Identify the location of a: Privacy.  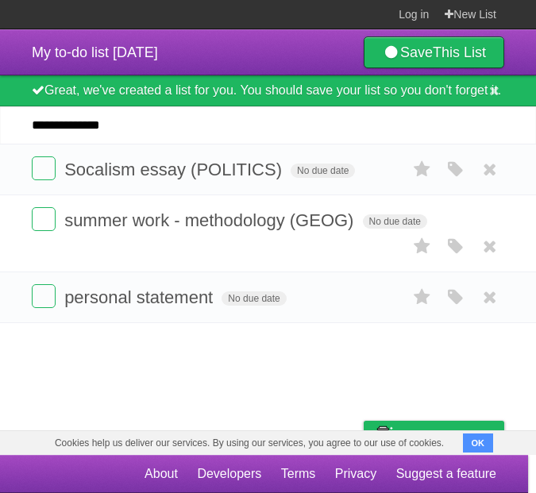
(356, 474).